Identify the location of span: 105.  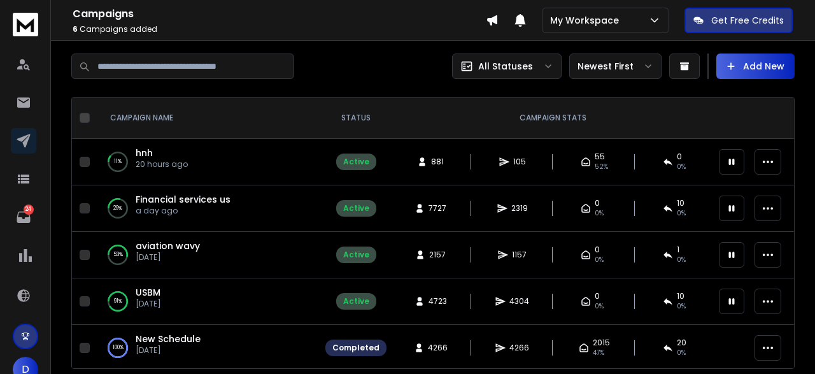
(520, 162).